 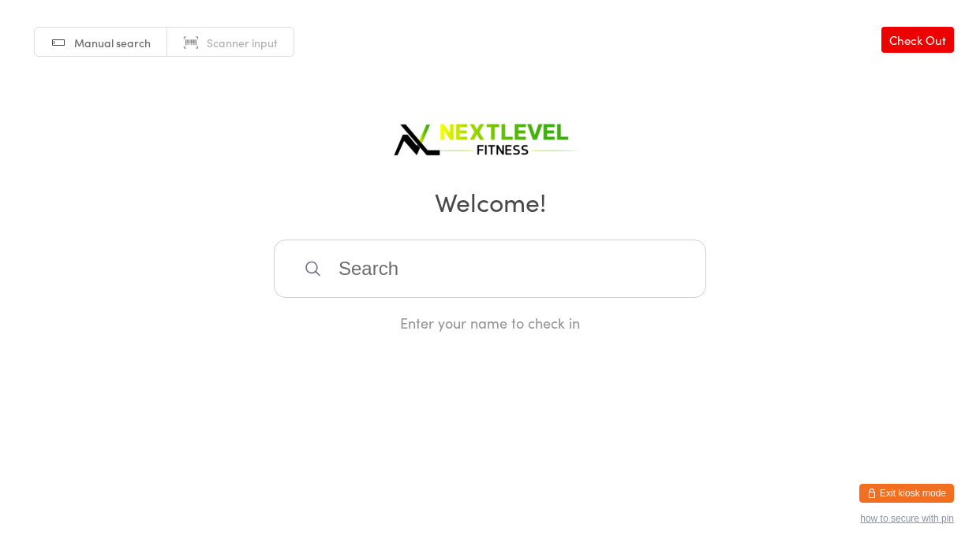 I want to click on h2: Welcome!, so click(x=490, y=201).